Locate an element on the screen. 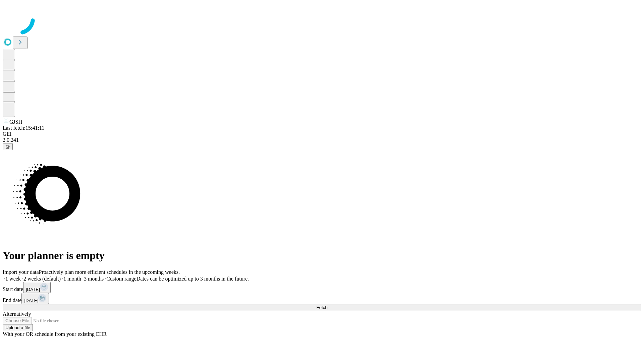 This screenshot has height=362, width=644. span: 3 months is located at coordinates (94, 278).